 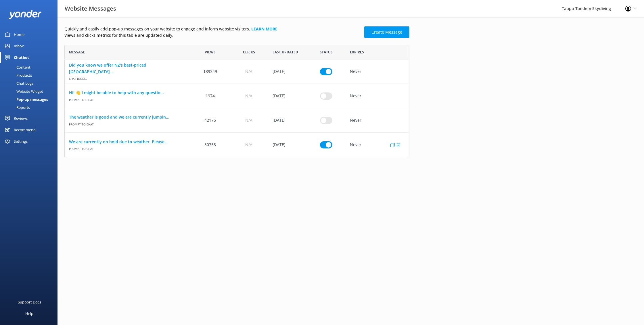 What do you see at coordinates (30, 99) in the screenshot?
I see `a: Pop-up messages` at bounding box center [30, 99].